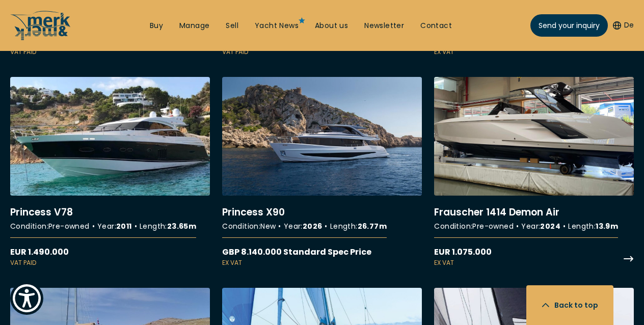 This screenshot has height=325, width=644. What do you see at coordinates (110, 172) in the screenshot?
I see `a: More details aboutPrincess V78` at bounding box center [110, 172].